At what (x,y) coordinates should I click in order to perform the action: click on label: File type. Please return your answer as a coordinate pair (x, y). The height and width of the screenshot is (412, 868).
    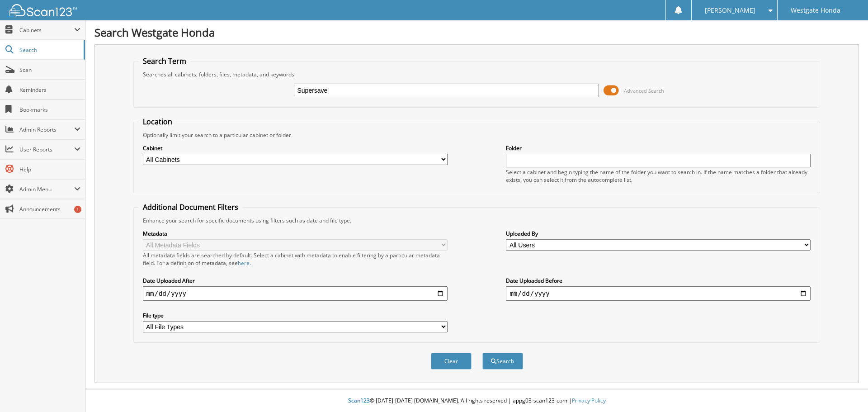
    Looking at the image, I should click on (295, 316).